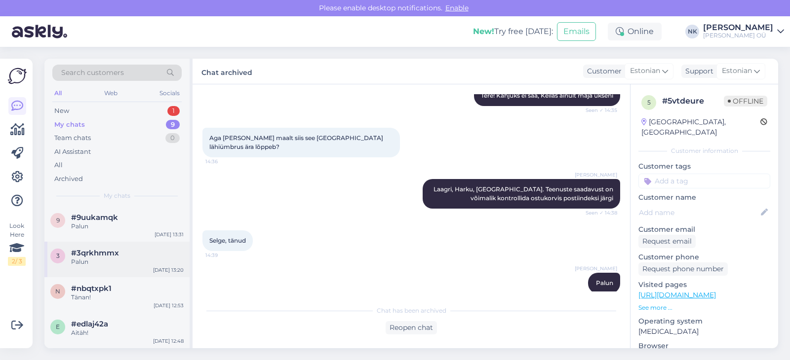 The height and width of the screenshot is (360, 790). I want to click on div: Request phone number, so click(683, 269).